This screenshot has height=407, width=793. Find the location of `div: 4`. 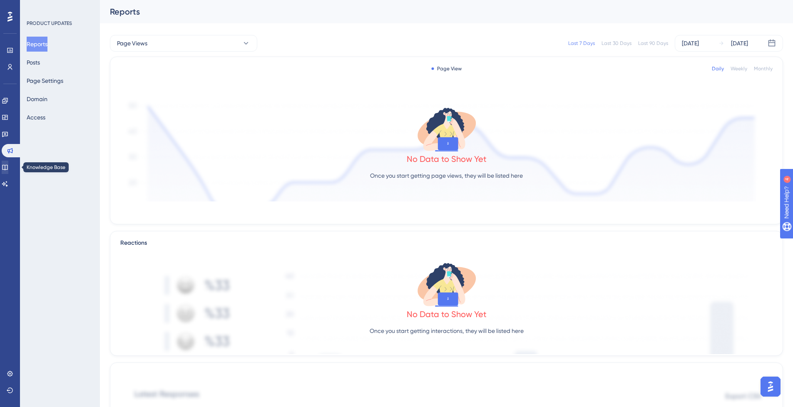

div: 4 is located at coordinates (59, 7).